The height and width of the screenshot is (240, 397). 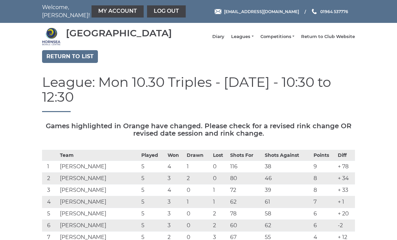 I want to click on th: Won, so click(x=175, y=156).